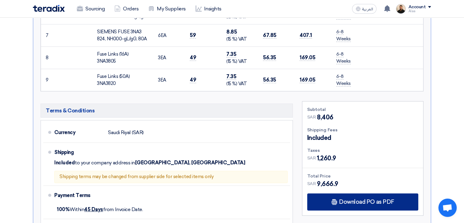  I want to click on img: MAA_1717931611039.JPG, so click(401, 9).